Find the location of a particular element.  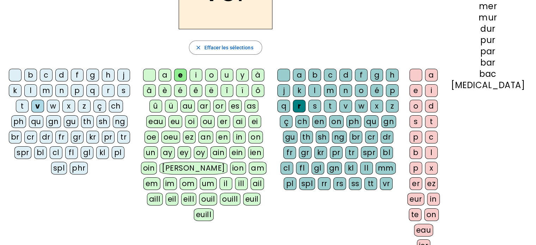

div: eil is located at coordinates (172, 199).